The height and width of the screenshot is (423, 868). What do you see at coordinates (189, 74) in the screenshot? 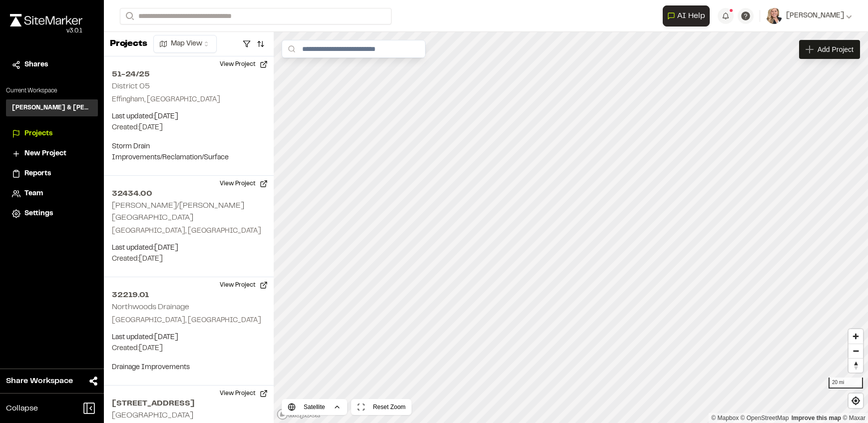
I see `h2: 51-24/25` at bounding box center [189, 74].